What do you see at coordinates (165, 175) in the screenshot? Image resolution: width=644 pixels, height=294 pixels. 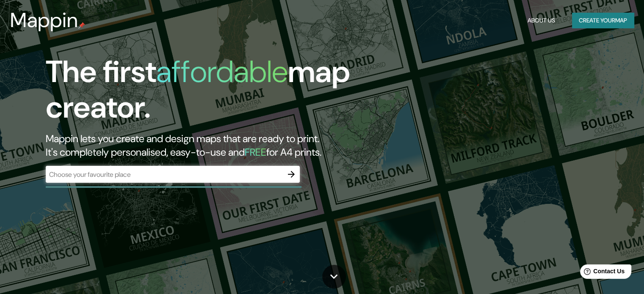 I see `input: Choose your favourite place` at bounding box center [165, 175].